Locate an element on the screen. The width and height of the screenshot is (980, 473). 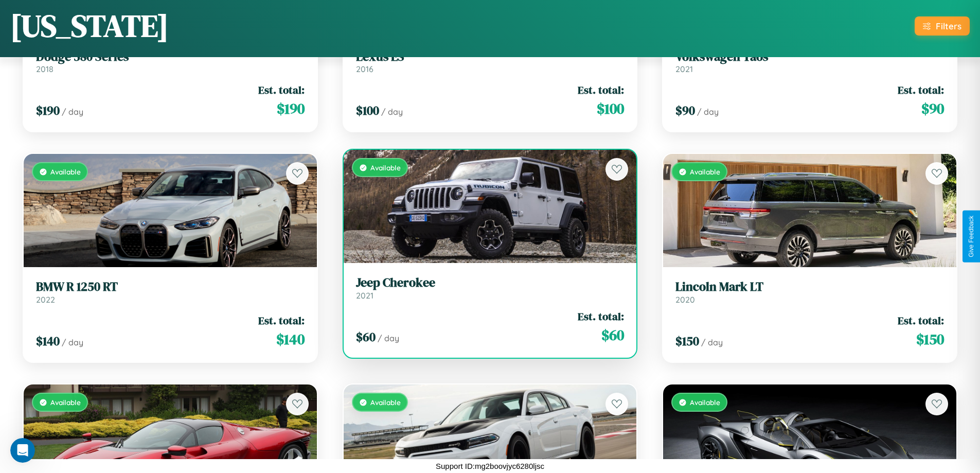
p: Support ID: mg2boovjyc6280ljsc is located at coordinates (490, 466).